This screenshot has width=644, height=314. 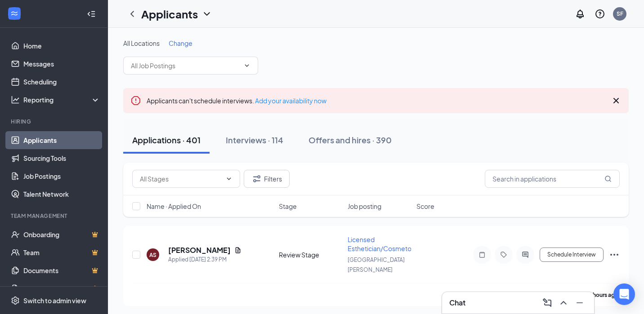 I want to click on svg: Error, so click(x=136, y=101).